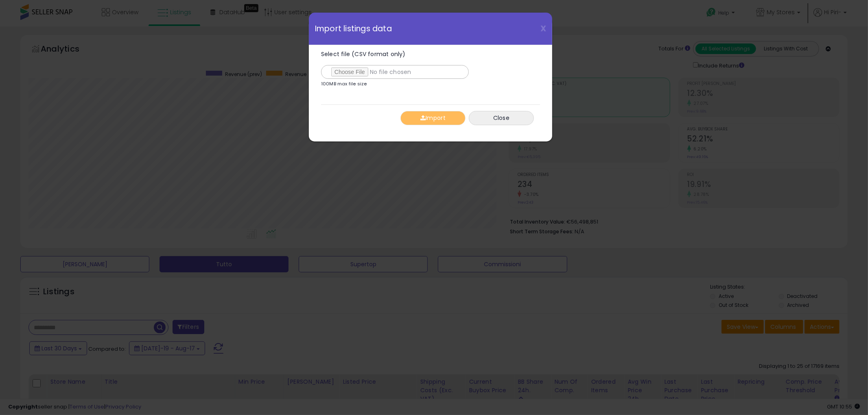 This screenshot has width=868, height=415. I want to click on button: Import, so click(433, 118).